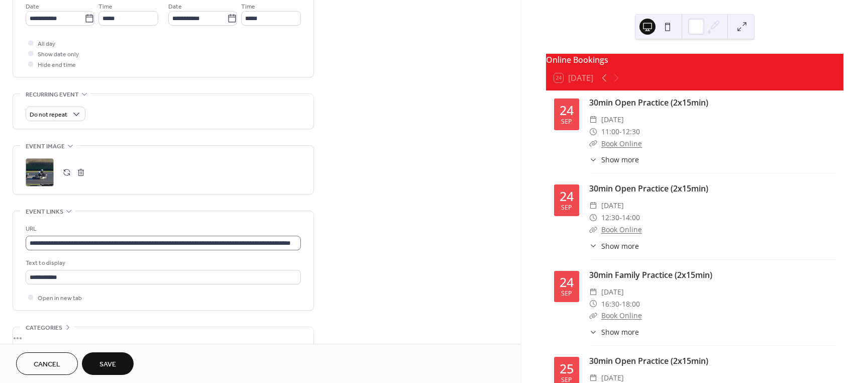 The image size is (868, 383). Describe the element at coordinates (60, 298) in the screenshot. I see `span: Open in new tab` at that location.